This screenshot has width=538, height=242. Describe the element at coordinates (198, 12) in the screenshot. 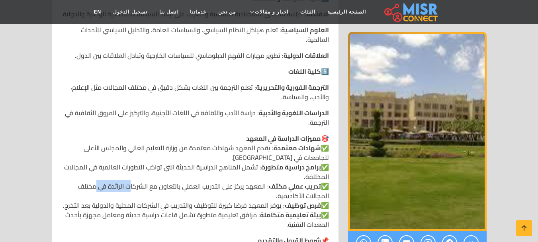

I see `a: خدماتنا` at that location.